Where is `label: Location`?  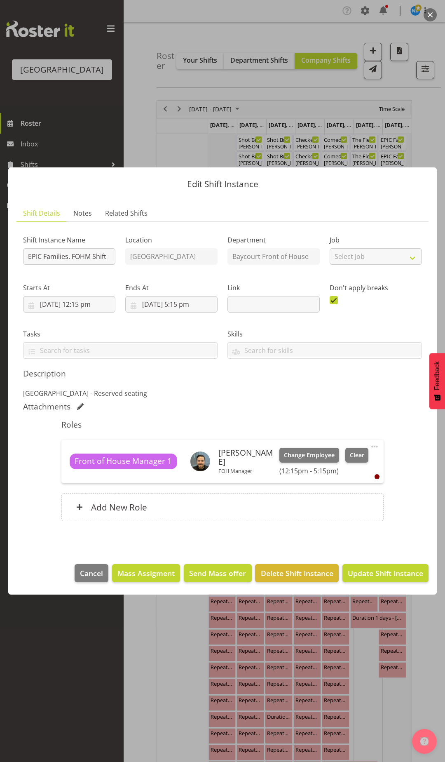 label: Location is located at coordinates (172, 240).